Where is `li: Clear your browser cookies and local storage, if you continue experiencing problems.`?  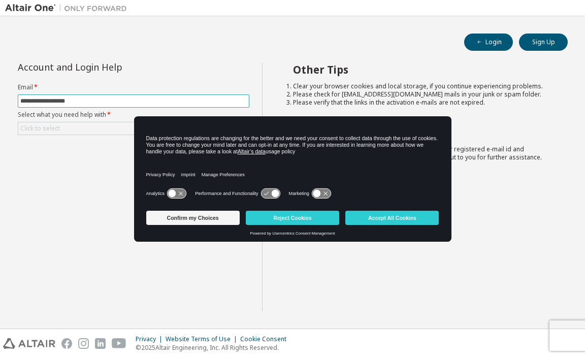
li: Clear your browser cookies and local storage, if you continue experiencing problems. is located at coordinates (422, 86).